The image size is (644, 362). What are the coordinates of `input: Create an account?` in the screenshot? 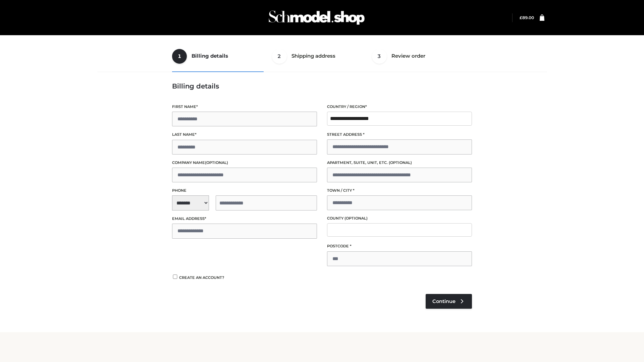 It's located at (175, 276).